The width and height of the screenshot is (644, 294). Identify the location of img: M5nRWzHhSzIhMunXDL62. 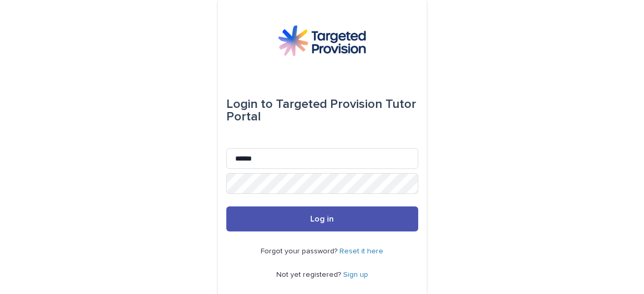
(321, 41).